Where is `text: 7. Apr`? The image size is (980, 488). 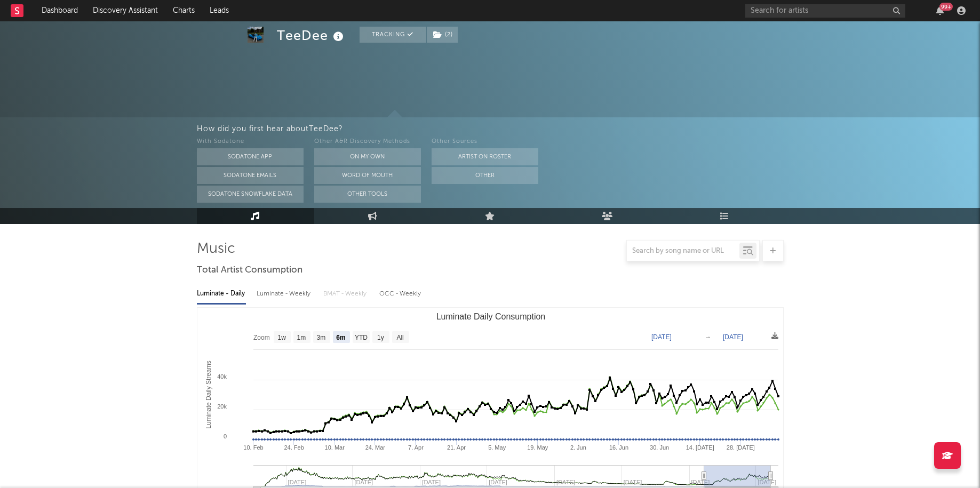 text: 7. Apr is located at coordinates (415, 447).